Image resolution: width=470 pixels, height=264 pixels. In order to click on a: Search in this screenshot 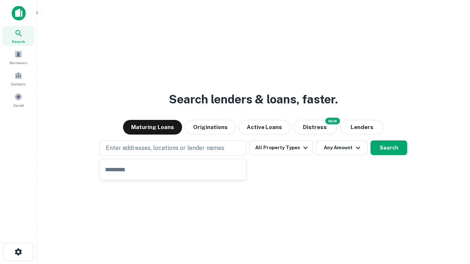, I will do `click(18, 36)`.